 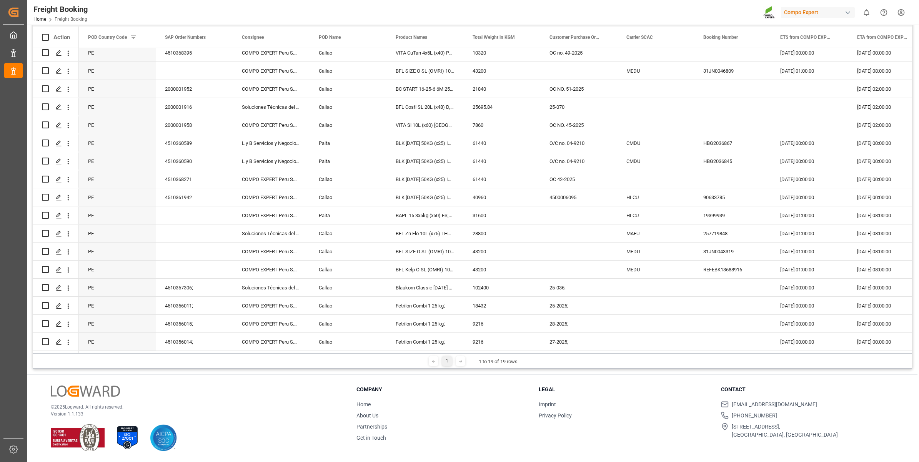 What do you see at coordinates (194, 89) in the screenshot?
I see `div: 2000001952` at bounding box center [194, 89].